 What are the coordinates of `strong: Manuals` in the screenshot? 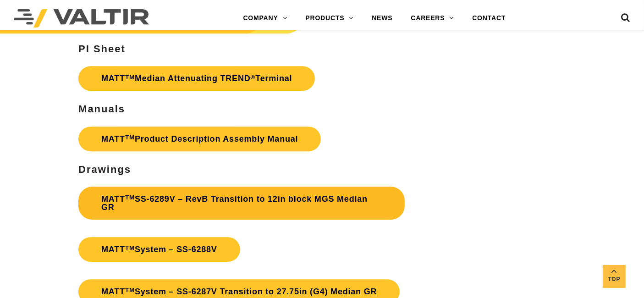 It's located at (102, 109).